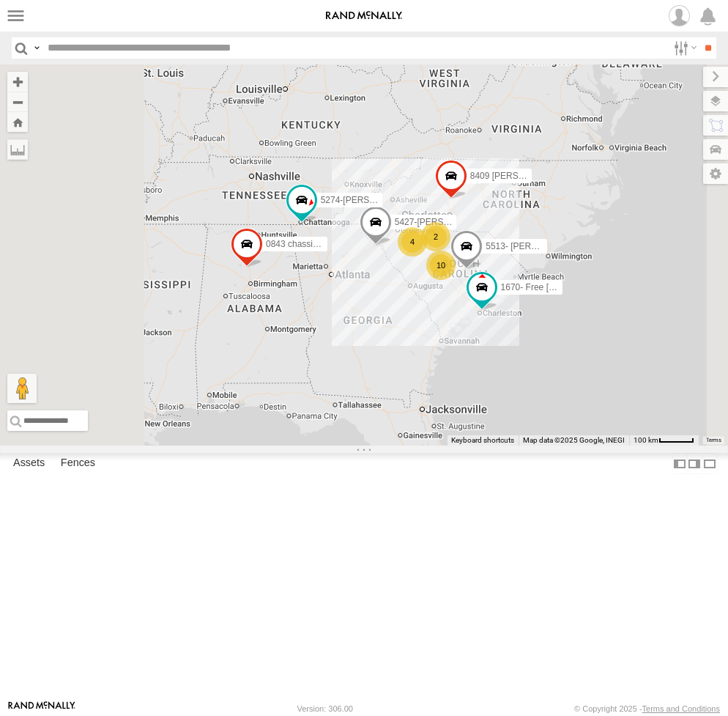 The image size is (728, 716). Describe the element at coordinates (441, 265) in the screenshot. I see `div: 10` at that location.